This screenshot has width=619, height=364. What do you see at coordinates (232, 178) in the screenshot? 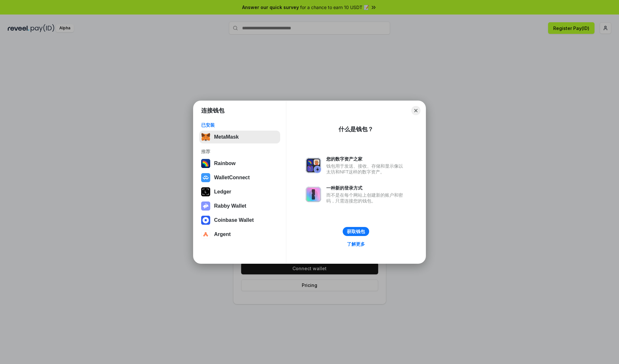
I see `div: WalletConnect` at bounding box center [232, 178].